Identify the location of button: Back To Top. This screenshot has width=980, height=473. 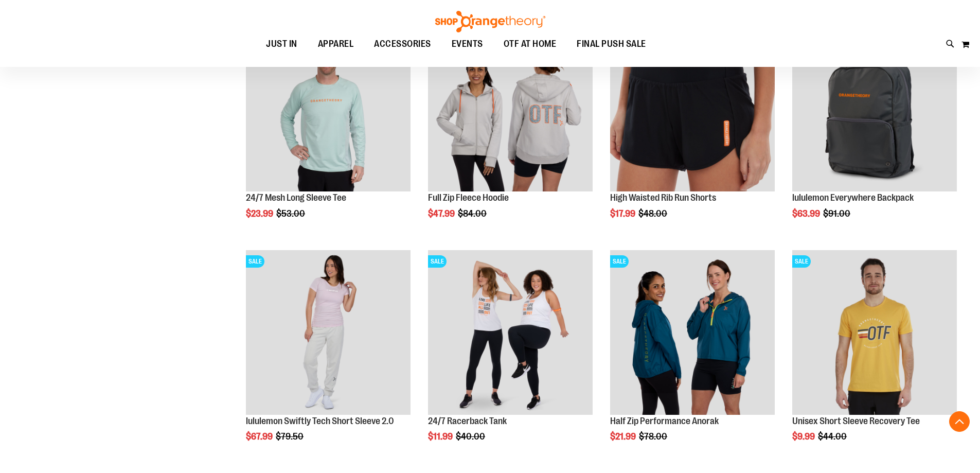
(960, 421).